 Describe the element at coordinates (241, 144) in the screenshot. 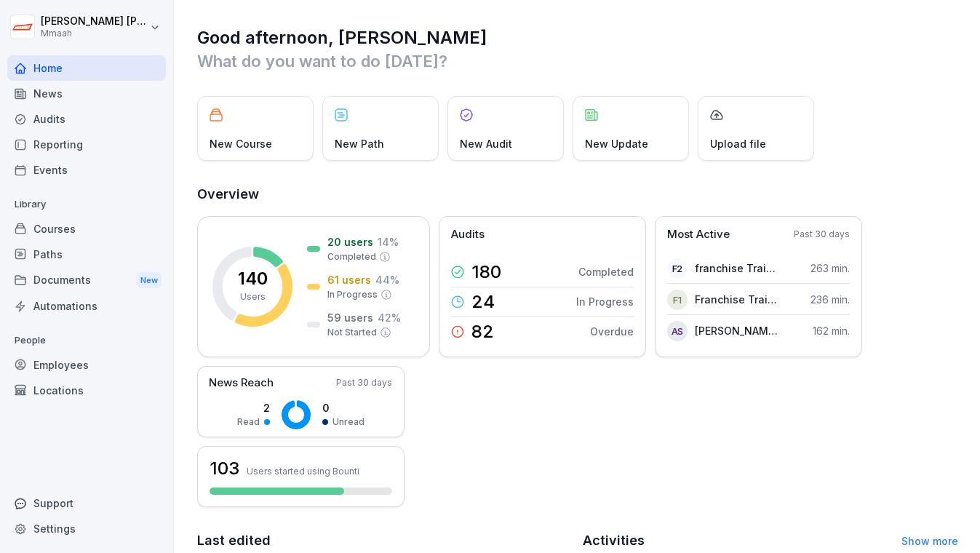

I see `p: New Course` at that location.